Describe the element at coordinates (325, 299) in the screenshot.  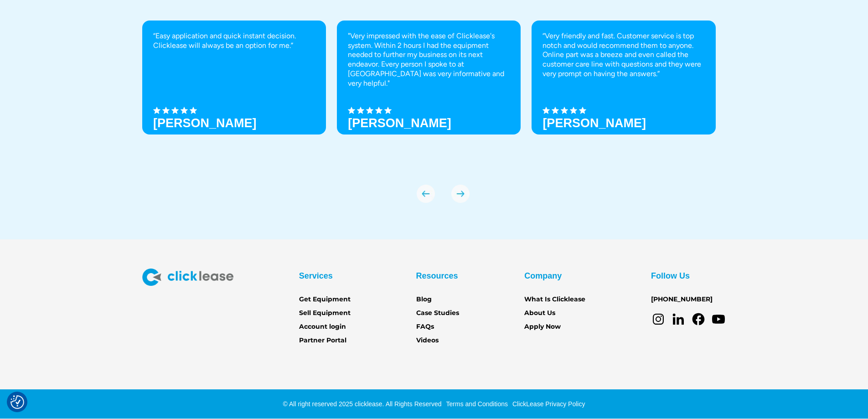
I see `a: Get Equipment` at that location.